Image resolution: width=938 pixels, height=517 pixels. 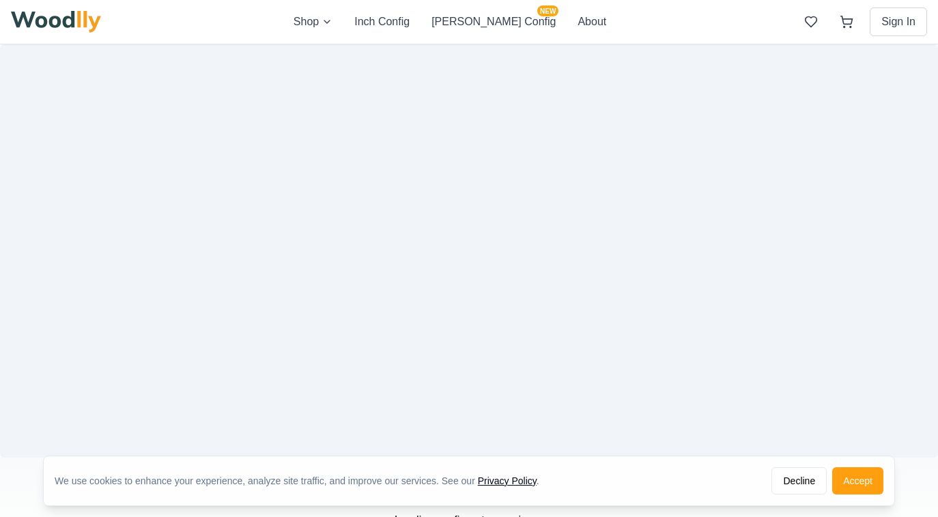 What do you see at coordinates (799, 481) in the screenshot?
I see `button: Decline` at bounding box center [799, 481].